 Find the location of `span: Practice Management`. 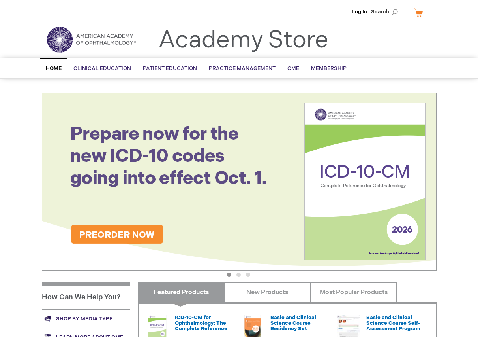

span: Practice Management is located at coordinates (242, 68).